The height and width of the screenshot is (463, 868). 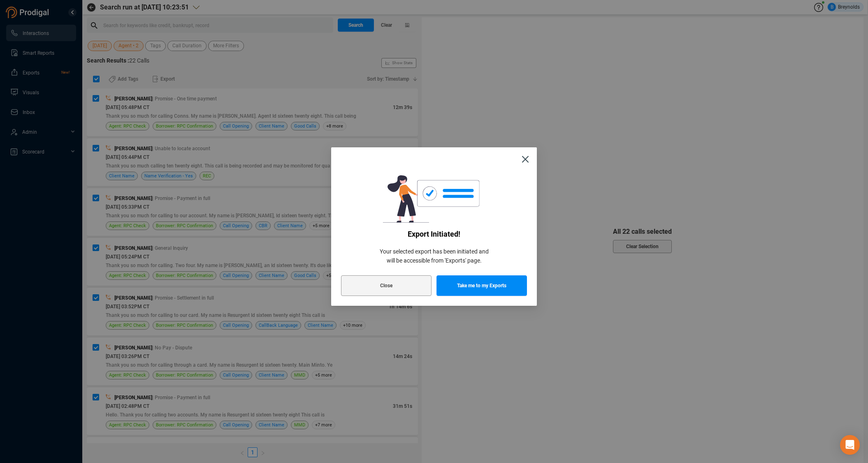 I want to click on button: Take me to my Exports, so click(x=481, y=286).